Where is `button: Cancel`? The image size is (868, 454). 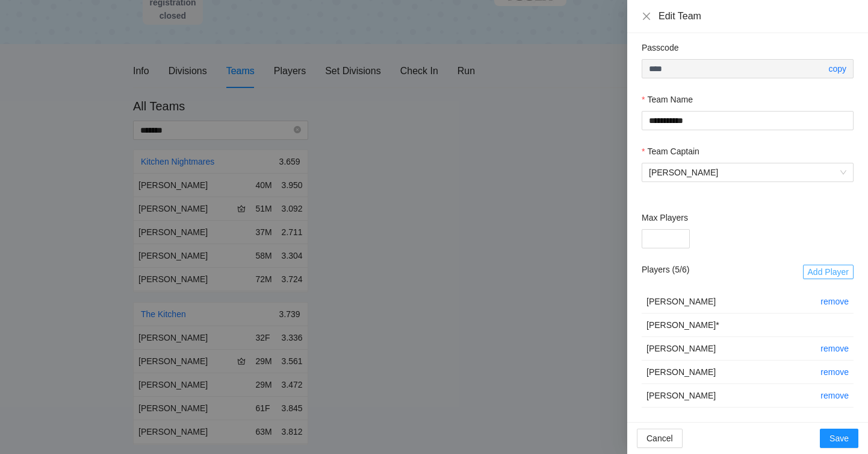 button: Cancel is located at coordinates (660, 438).